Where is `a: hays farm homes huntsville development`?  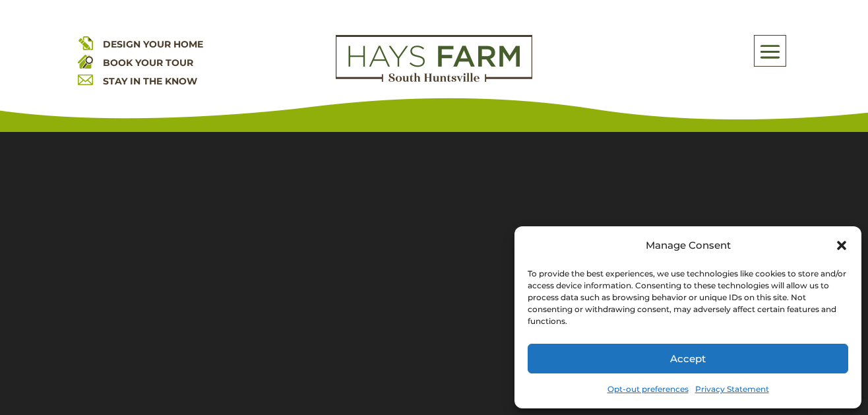 a: hays farm homes huntsville development is located at coordinates (434, 79).